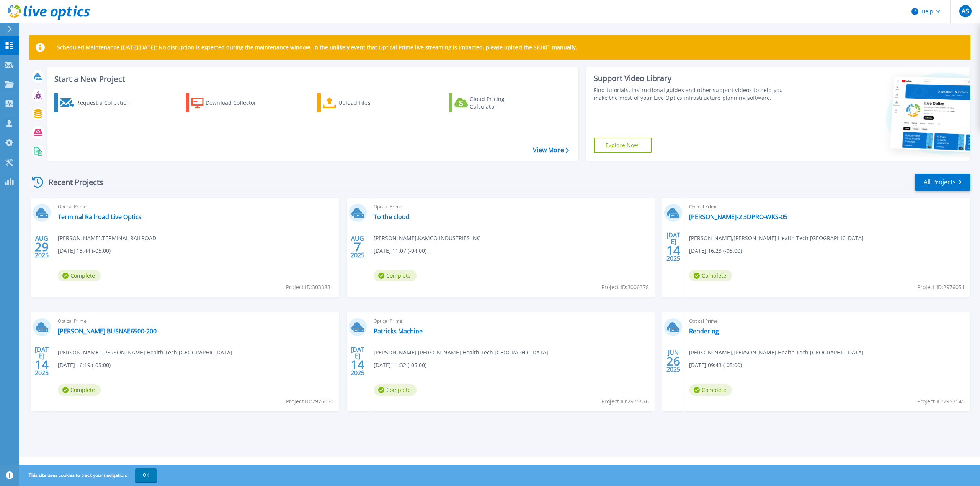 The image size is (980, 486). Describe the element at coordinates (551, 150) in the screenshot. I see `a: View More` at that location.